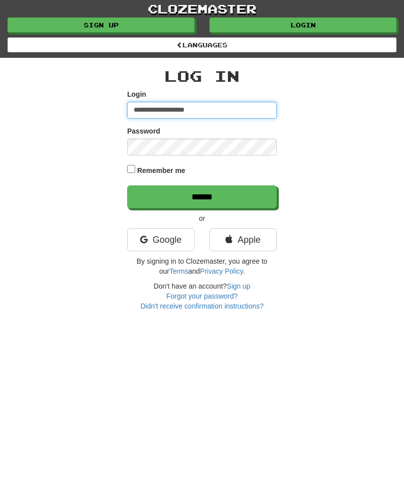  Describe the element at coordinates (202, 296) in the screenshot. I see `div: Don't have an account?` at that location.